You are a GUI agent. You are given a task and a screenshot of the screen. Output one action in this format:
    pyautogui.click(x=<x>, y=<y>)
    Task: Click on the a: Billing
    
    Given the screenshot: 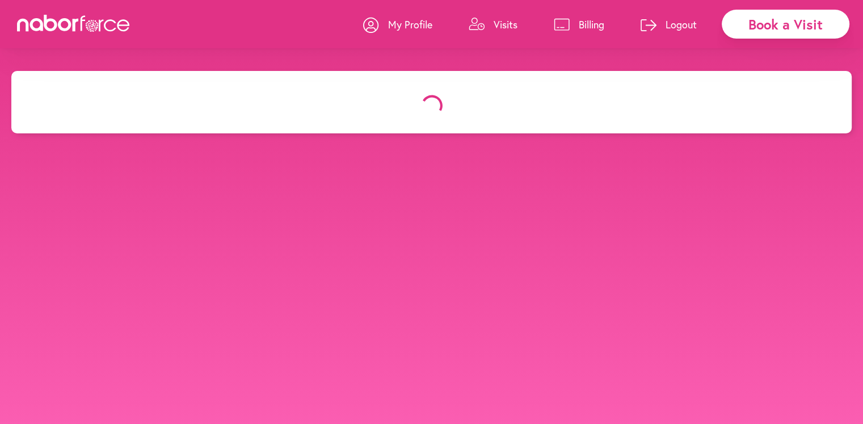 What is the action you would take?
    pyautogui.click(x=579, y=24)
    